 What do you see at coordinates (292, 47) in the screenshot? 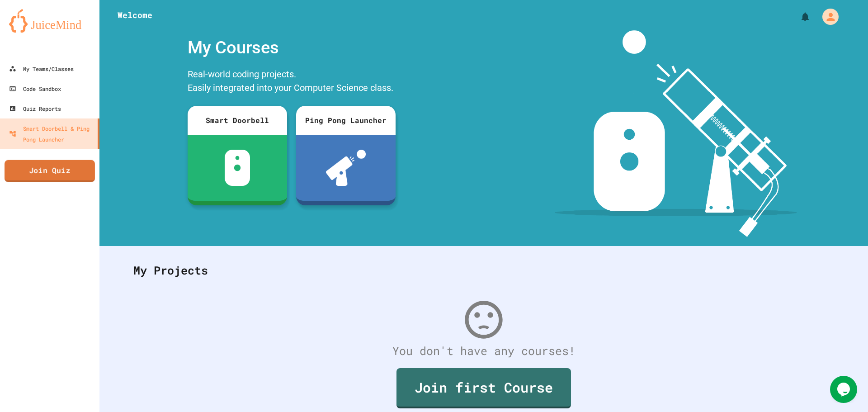
I see `div: My Courses` at bounding box center [292, 47].